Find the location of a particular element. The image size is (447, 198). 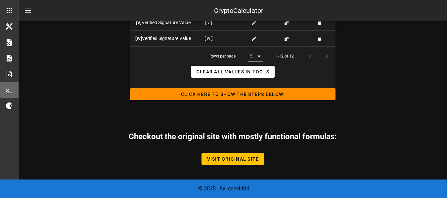

div: 15 is located at coordinates (250, 56).